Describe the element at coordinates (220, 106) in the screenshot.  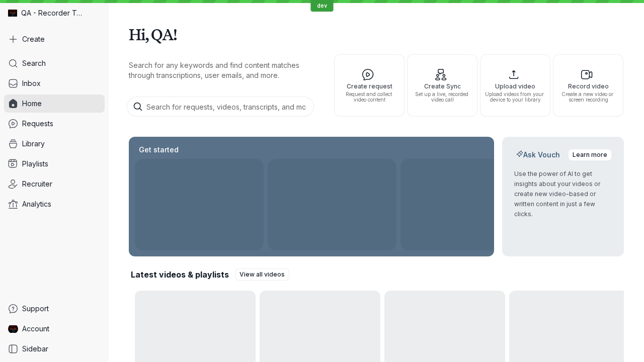
I see `input: Search for requests, videos, transcripts, and more...` at that location.